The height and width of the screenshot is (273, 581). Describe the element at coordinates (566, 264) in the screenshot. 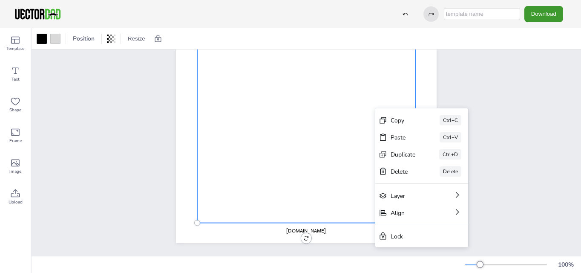

I see `div: 100 %` at that location.